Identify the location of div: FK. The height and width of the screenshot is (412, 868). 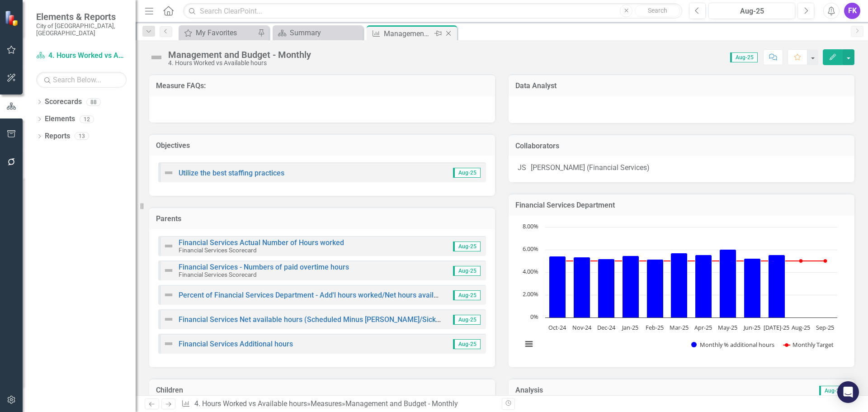
(852, 11).